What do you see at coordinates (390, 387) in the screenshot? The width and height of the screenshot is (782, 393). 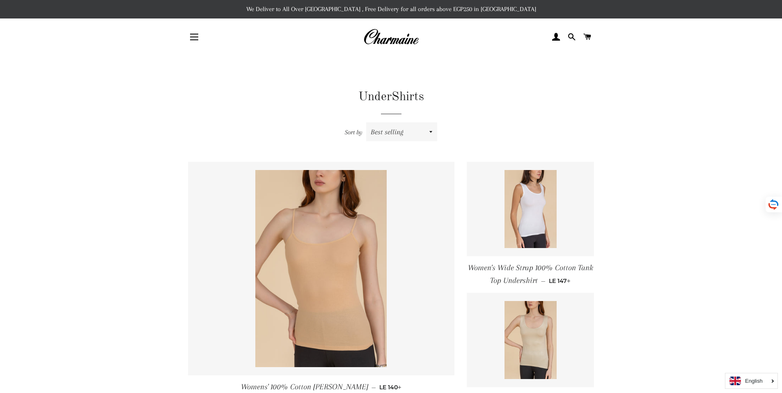 I see `span: LE 140` at bounding box center [390, 387].